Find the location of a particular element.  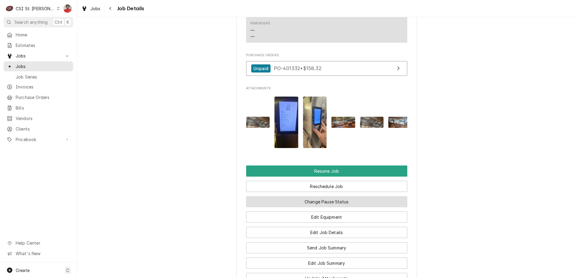

img: tYMQuzFET2mtPZHeP3Ki is located at coordinates (400, 122).